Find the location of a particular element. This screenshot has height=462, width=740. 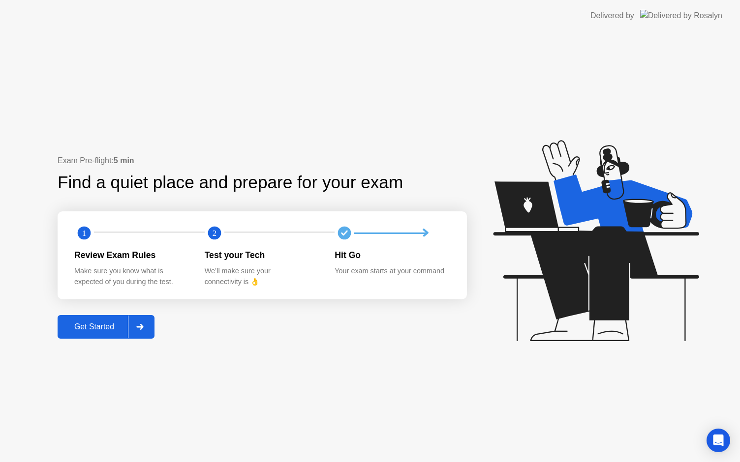

text: 2 is located at coordinates (214, 233).